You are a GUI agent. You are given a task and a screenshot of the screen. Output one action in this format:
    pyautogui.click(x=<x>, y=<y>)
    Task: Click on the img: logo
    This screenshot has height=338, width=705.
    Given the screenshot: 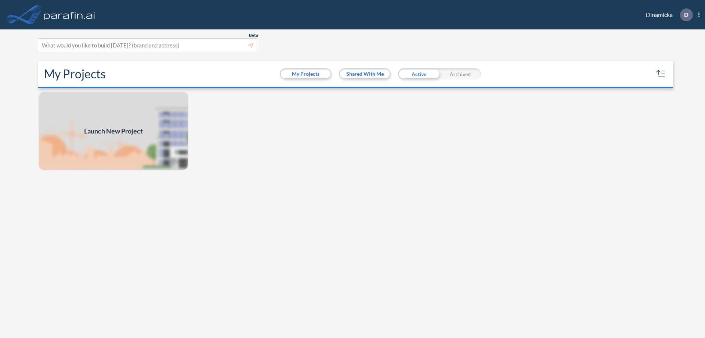 What is the action you would take?
    pyautogui.click(x=69, y=15)
    